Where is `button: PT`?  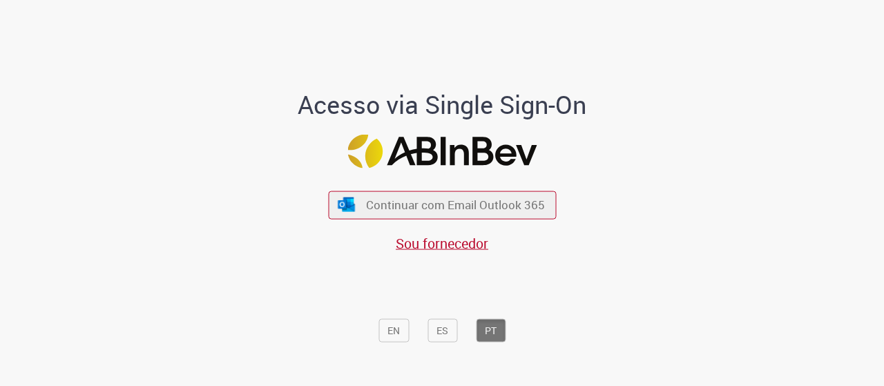
button: PT is located at coordinates (491, 330).